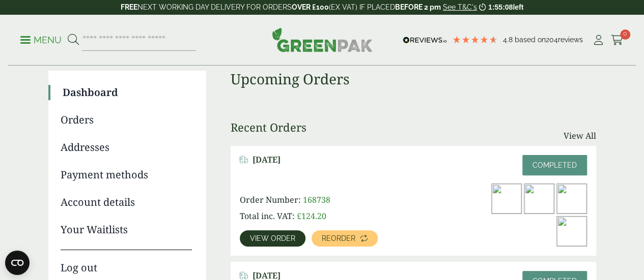  What do you see at coordinates (126, 175) in the screenshot?
I see `a: Payment methods` at bounding box center [126, 175].